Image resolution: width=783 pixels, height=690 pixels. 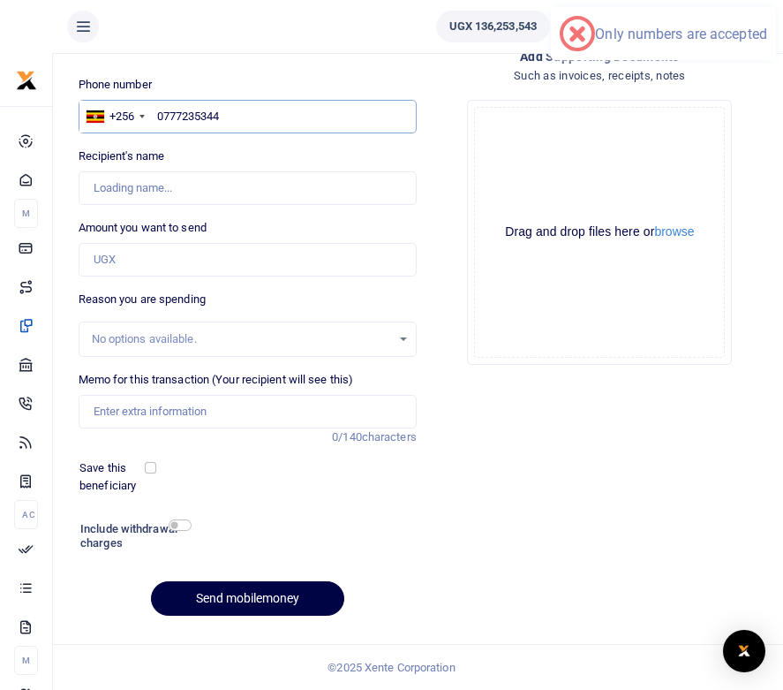 I want to click on input: UGX, so click(x=247, y=260).